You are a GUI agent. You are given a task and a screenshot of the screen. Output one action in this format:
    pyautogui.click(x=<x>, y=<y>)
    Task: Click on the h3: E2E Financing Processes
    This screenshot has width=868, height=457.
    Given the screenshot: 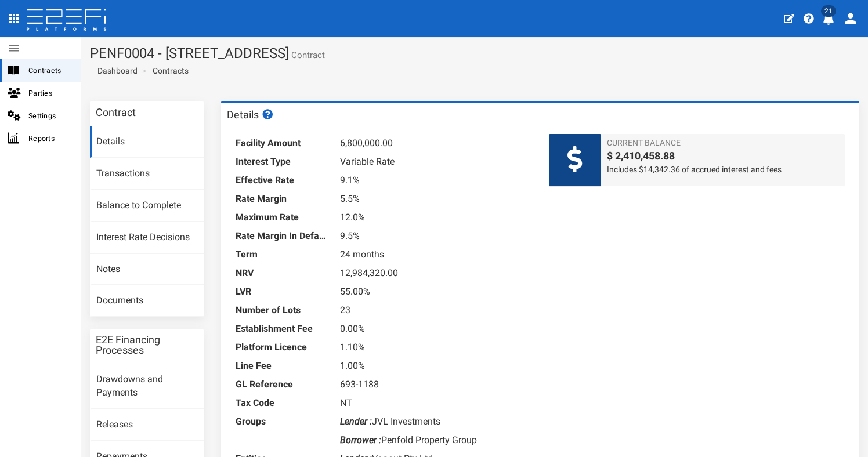 What is the action you would take?
    pyautogui.click(x=146, y=345)
    